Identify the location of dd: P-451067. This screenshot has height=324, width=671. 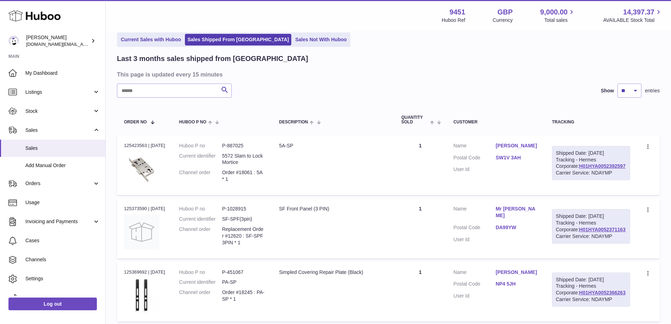
(243, 272).